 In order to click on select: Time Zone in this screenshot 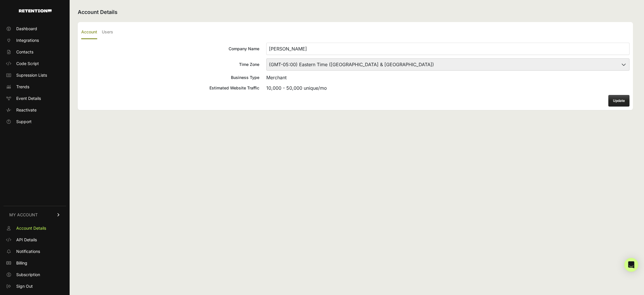, I will do `click(448, 65)`.